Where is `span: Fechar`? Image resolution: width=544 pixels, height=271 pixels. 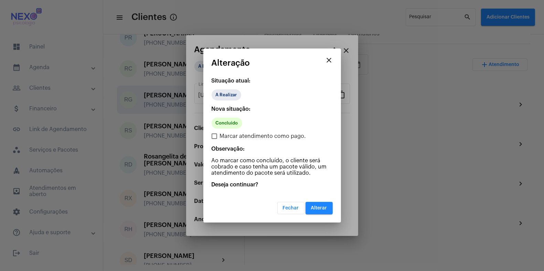 span: Fechar is located at coordinates (291, 208).